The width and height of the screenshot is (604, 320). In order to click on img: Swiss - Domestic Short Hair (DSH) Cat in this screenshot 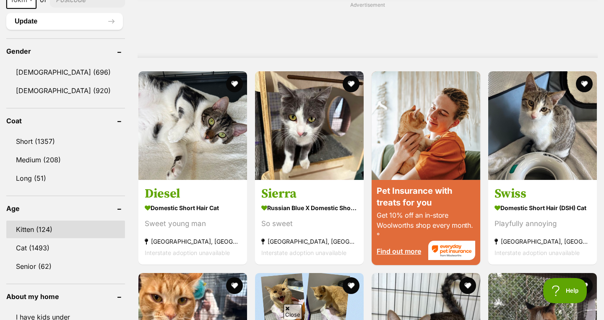, I will do `click(542, 125)`.